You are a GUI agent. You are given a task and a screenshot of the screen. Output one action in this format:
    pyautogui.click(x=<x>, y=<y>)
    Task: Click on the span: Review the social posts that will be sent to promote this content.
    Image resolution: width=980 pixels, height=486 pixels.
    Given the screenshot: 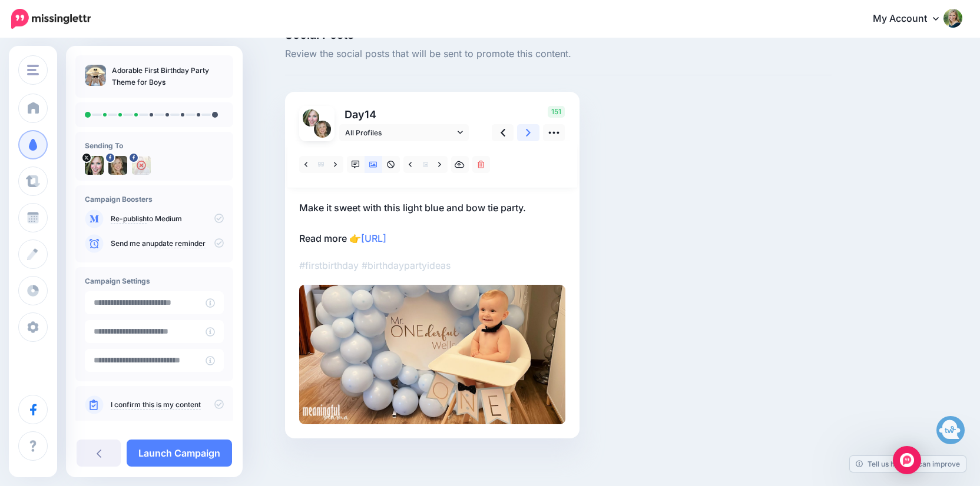 What is the action you would take?
    pyautogui.click(x=558, y=54)
    